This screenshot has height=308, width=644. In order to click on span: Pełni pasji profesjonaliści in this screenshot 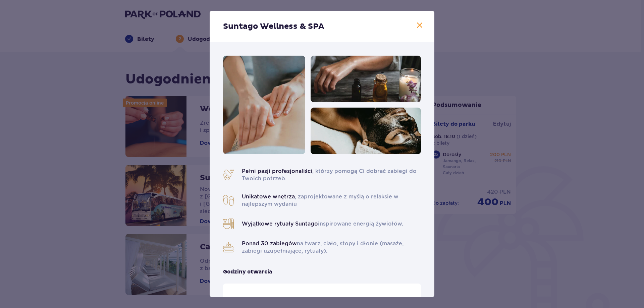, I will do `click(277, 171)`.